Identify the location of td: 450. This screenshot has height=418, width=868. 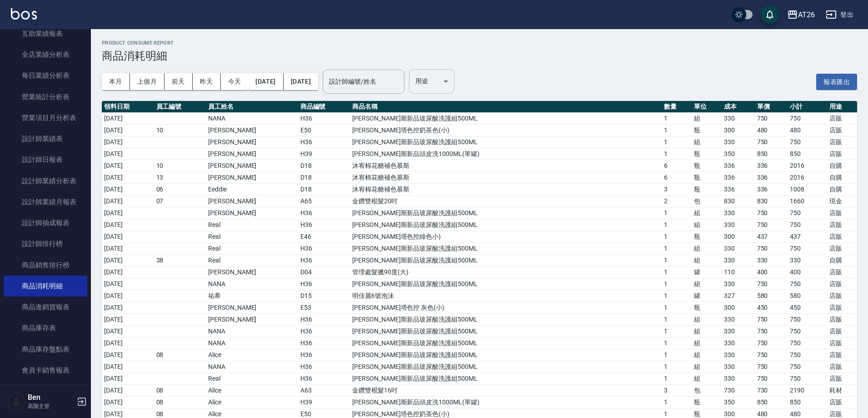
(771, 307).